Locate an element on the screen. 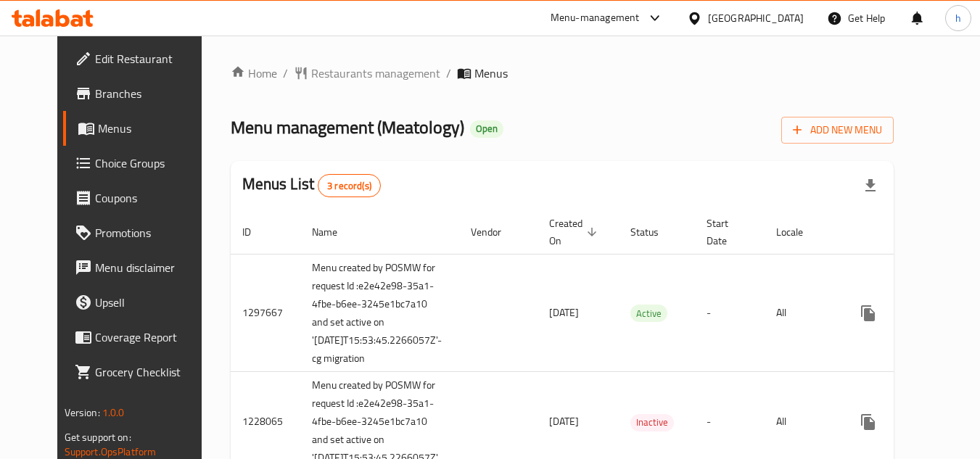  div: Menu-management is located at coordinates (594, 18).